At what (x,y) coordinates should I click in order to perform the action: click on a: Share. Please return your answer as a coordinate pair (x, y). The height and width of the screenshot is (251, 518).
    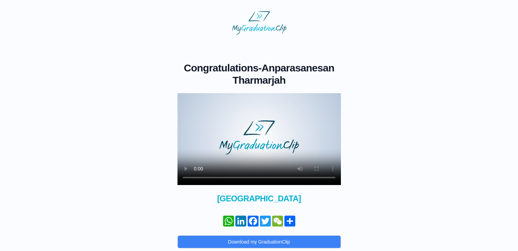
    Looking at the image, I should click on (290, 221).